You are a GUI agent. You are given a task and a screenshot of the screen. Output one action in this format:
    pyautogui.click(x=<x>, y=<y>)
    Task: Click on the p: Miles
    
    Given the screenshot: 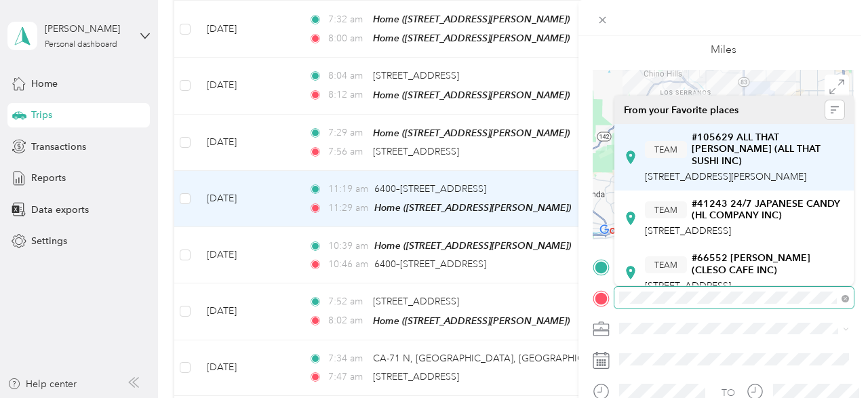 What is the action you would take?
    pyautogui.click(x=723, y=50)
    